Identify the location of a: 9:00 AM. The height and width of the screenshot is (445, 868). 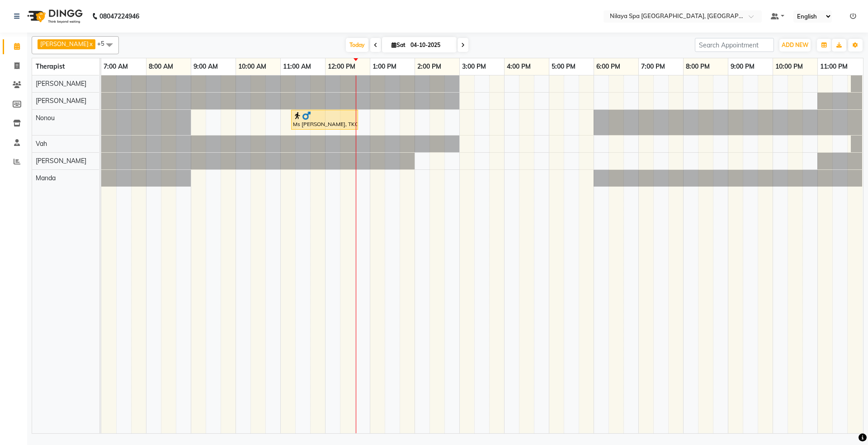
(206, 66).